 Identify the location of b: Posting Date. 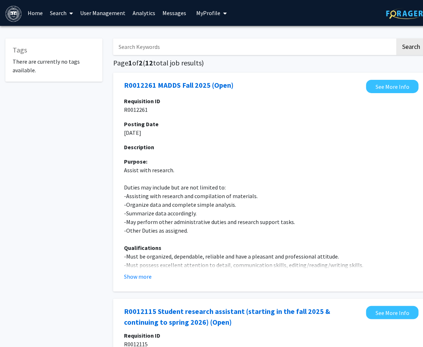
(141, 124).